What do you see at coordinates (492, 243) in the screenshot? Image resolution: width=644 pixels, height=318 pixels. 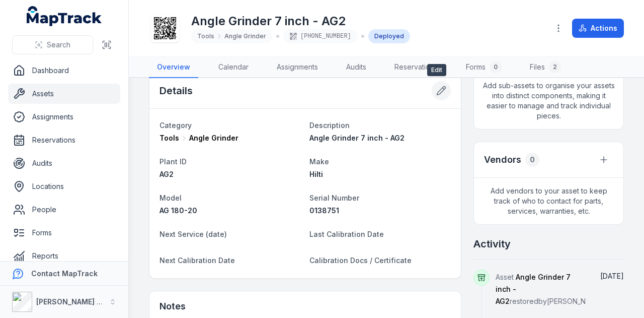 I see `h2: Activity` at bounding box center [492, 243].